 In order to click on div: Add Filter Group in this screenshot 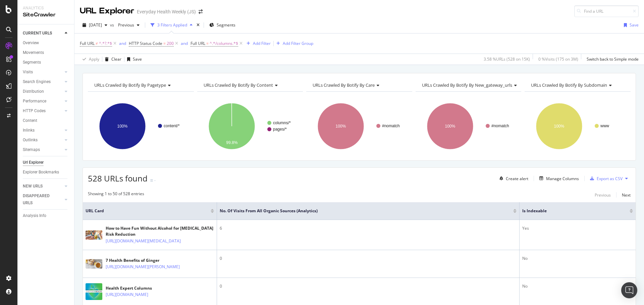, I will do `click(298, 43)`.